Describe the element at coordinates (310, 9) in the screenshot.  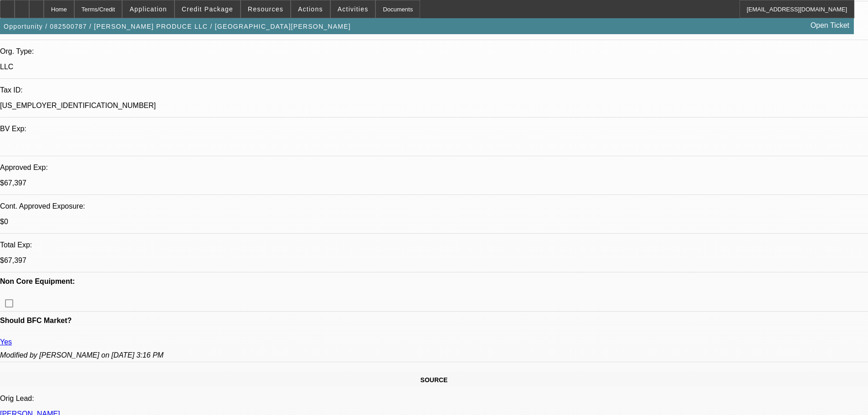
I see `span: Actions` at that location.